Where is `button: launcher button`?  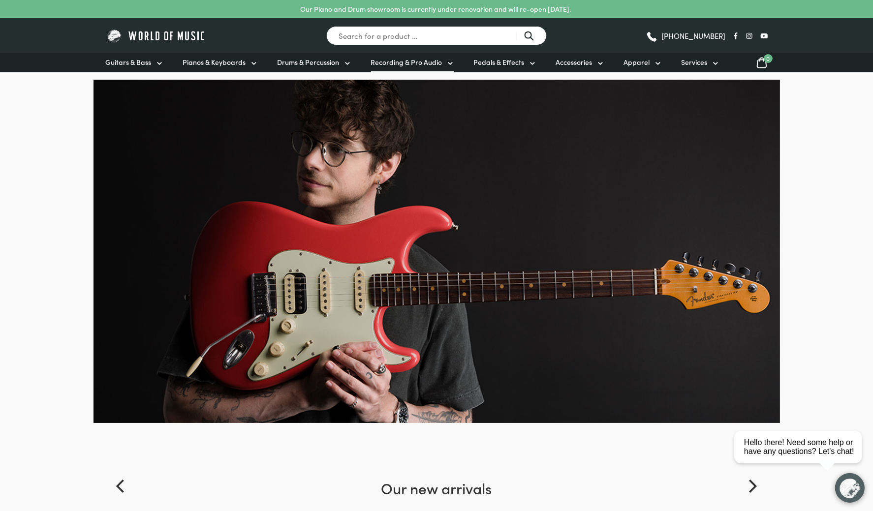 button: launcher button is located at coordinates (120, 85).